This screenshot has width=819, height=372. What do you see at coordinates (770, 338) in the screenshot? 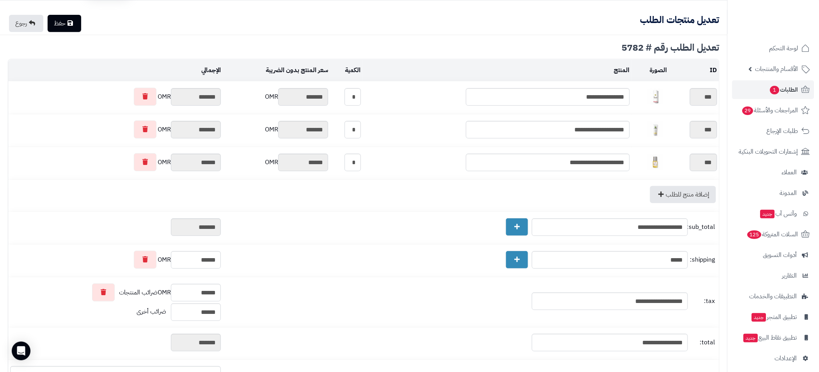
I see `span: تطبيق نقاط البيع` at bounding box center [770, 338].